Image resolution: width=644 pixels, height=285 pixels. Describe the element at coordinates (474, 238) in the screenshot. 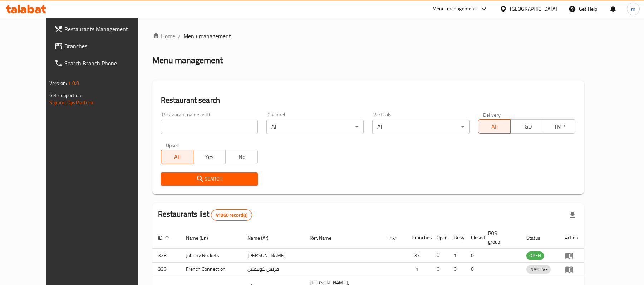

I see `th: Closed` at that location.